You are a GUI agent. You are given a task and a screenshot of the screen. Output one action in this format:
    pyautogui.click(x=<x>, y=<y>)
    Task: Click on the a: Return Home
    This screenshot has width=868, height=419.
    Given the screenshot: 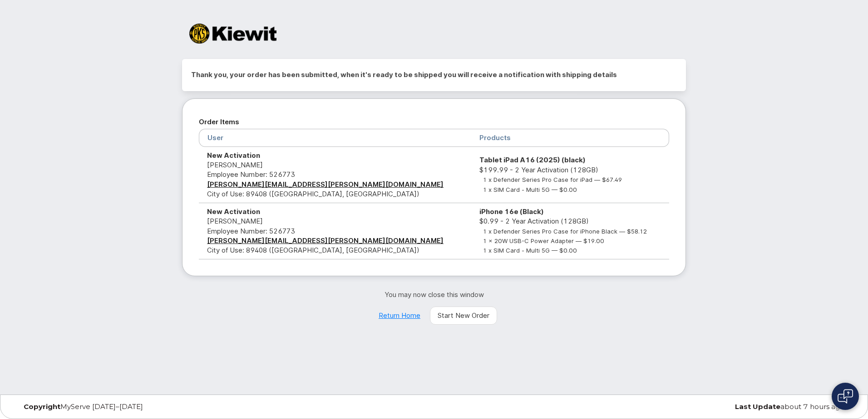 What is the action you would take?
    pyautogui.click(x=399, y=316)
    